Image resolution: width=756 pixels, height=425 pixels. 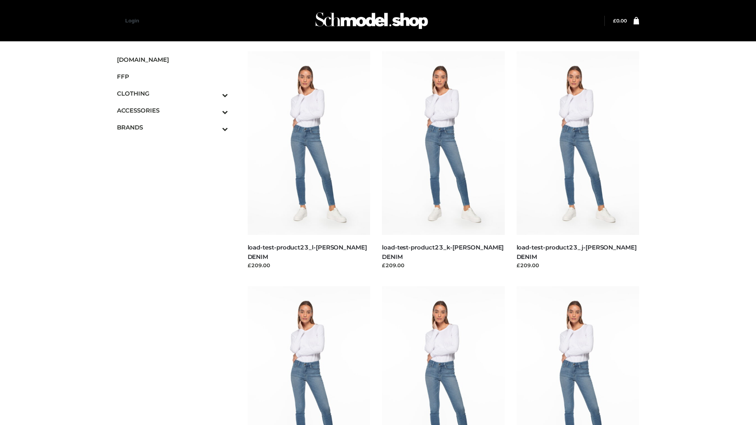 What do you see at coordinates (173, 93) in the screenshot?
I see `span: CLOTHING` at bounding box center [173, 93].